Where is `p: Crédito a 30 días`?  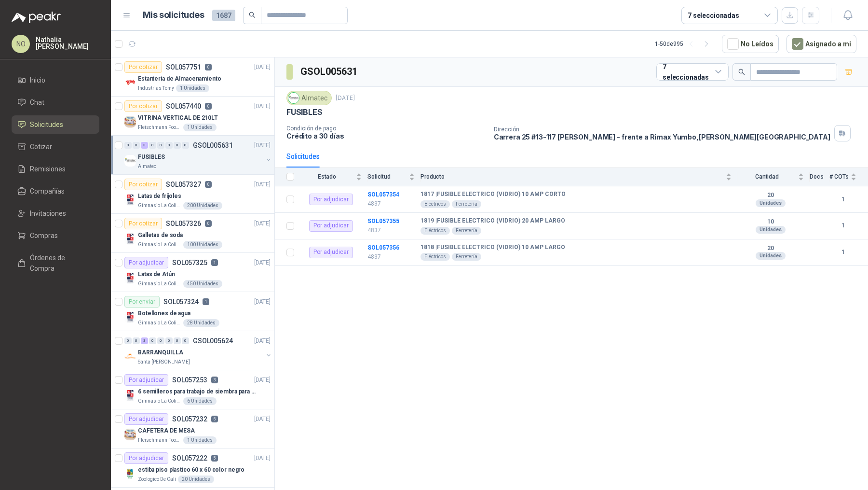
p: Crédito a 30 días is located at coordinates (386, 136).